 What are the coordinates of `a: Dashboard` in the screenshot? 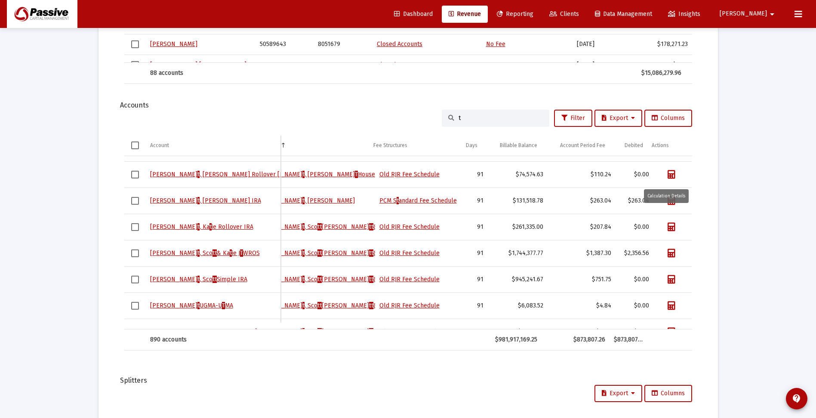 It's located at (413, 14).